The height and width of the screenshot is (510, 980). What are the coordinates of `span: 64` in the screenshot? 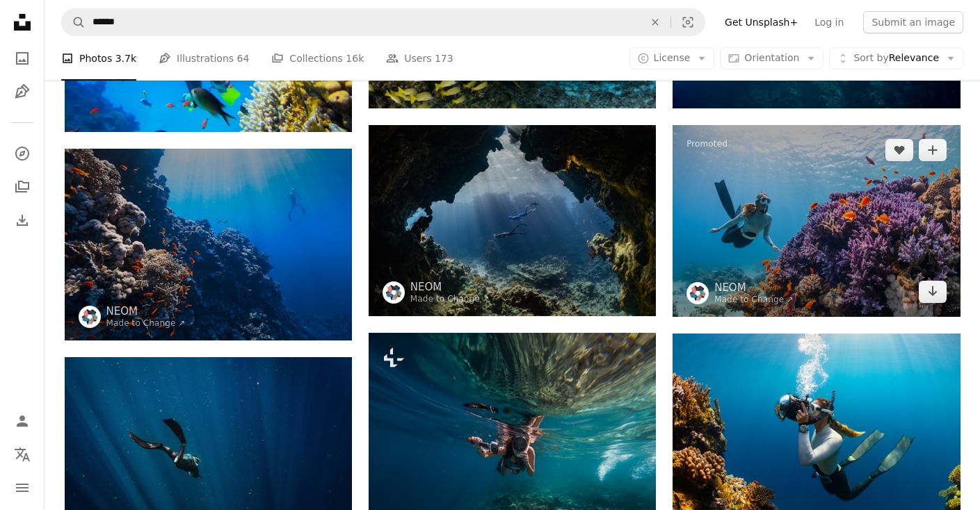 It's located at (243, 58).